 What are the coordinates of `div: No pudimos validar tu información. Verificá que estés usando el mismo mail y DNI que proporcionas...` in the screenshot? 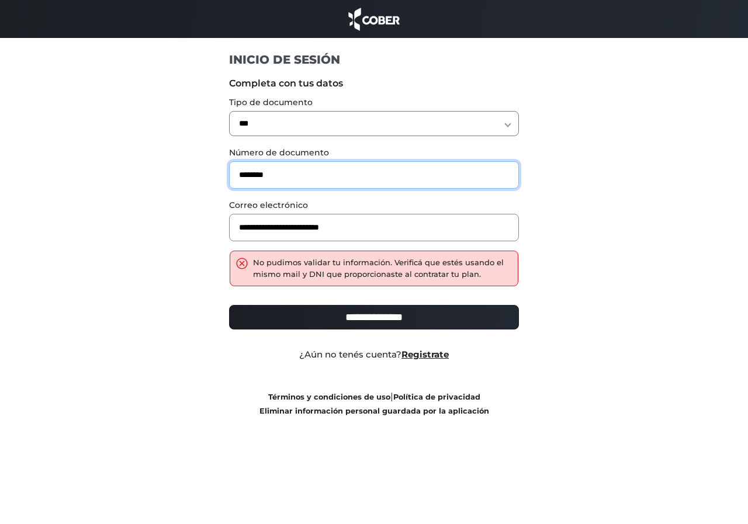 It's located at (383, 268).